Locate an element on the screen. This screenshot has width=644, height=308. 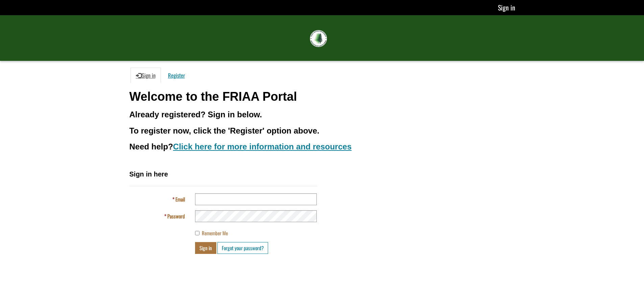
a: Register is located at coordinates (176, 75).